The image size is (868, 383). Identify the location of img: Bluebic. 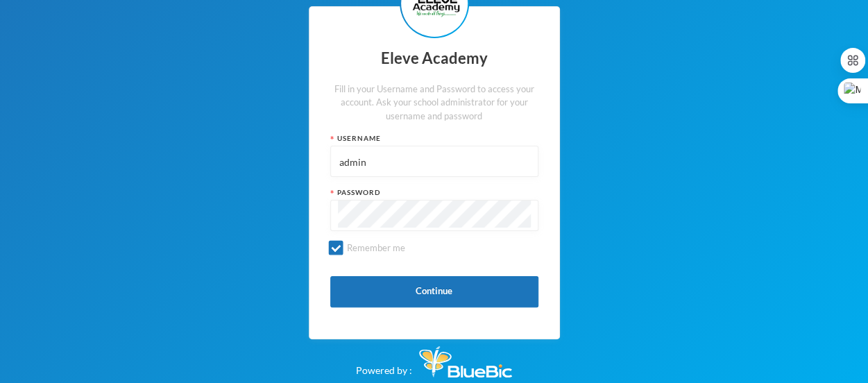
(466, 361).